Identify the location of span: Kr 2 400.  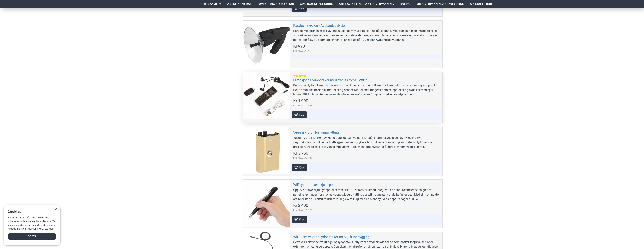
(301, 206).